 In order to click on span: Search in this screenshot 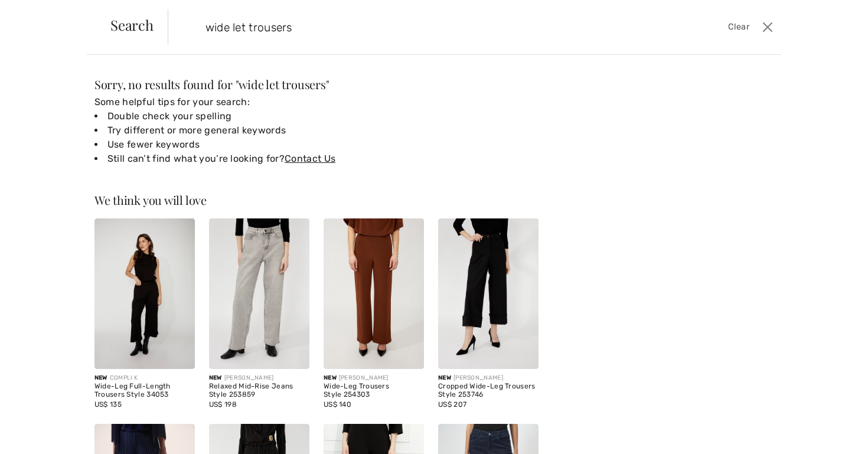, I will do `click(132, 25)`.